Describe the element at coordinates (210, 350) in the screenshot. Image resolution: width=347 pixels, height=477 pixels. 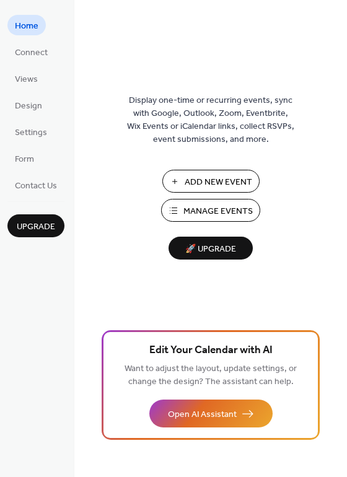
I see `span: Edit Your Calendar with AI` at that location.